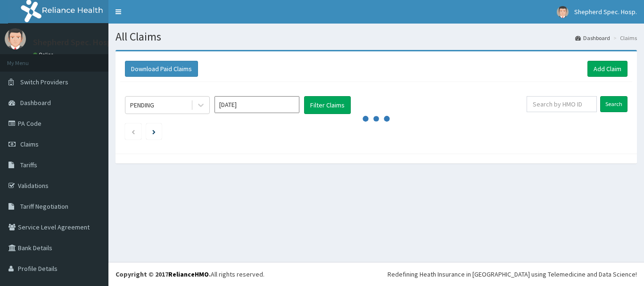 This screenshot has width=644, height=286. Describe the element at coordinates (29, 165) in the screenshot. I see `span: Tariffs` at that location.